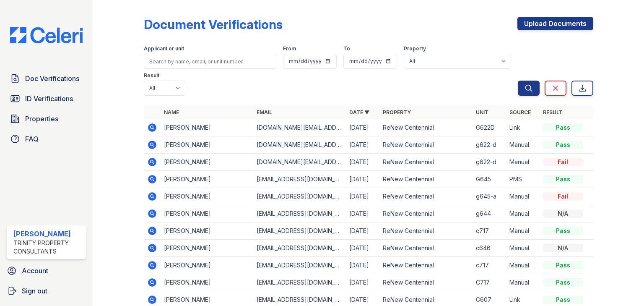 Image resolution: width=644 pixels, height=306 pixels. What do you see at coordinates (164, 49) in the screenshot?
I see `label: Applicant or unit` at bounding box center [164, 49].